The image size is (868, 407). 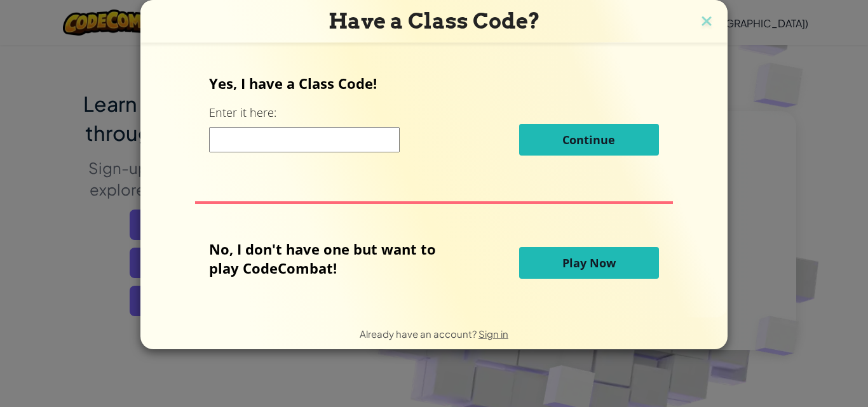 I want to click on span: Already have an account?, so click(x=419, y=334).